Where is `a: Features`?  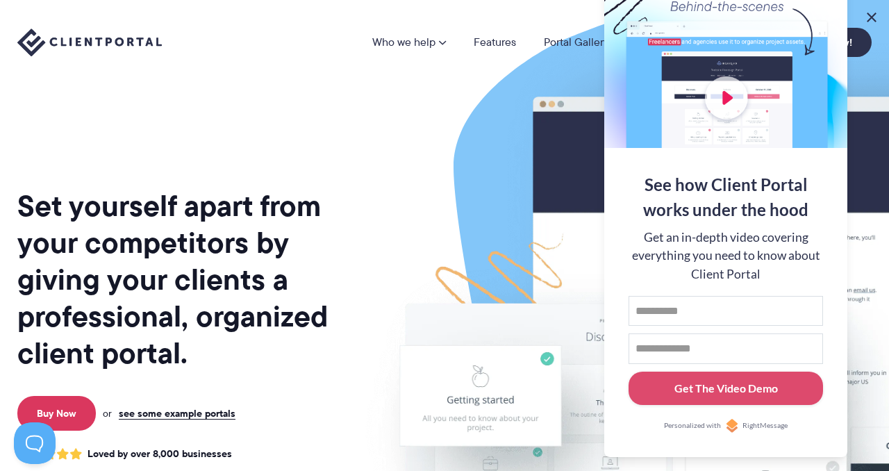
a: Features is located at coordinates (495, 42).